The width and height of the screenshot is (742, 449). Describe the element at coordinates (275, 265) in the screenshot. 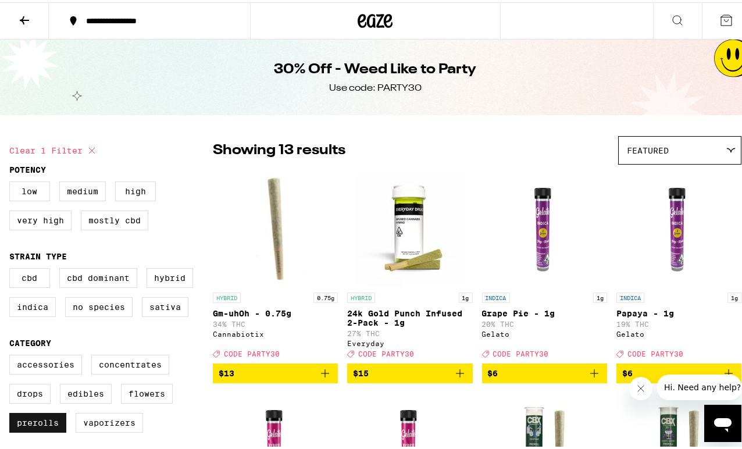

I see `a: Open page for Gm-uhOh - 0.75g from Cannabiotix` at that location.